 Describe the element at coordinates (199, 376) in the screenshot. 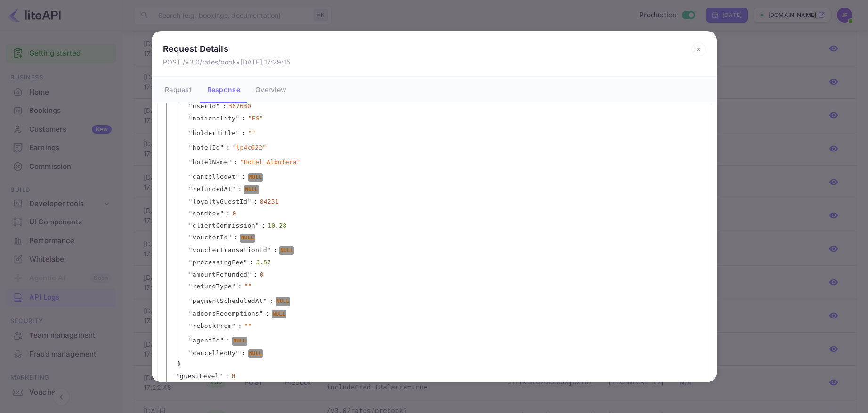

I see `span: guestLevel` at that location.